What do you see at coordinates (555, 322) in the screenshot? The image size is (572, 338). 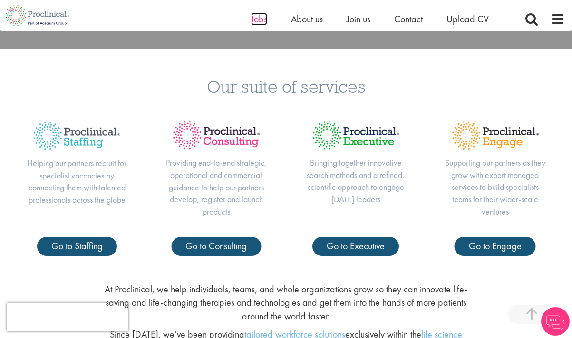 I see `img: Chatbot` at bounding box center [555, 322].